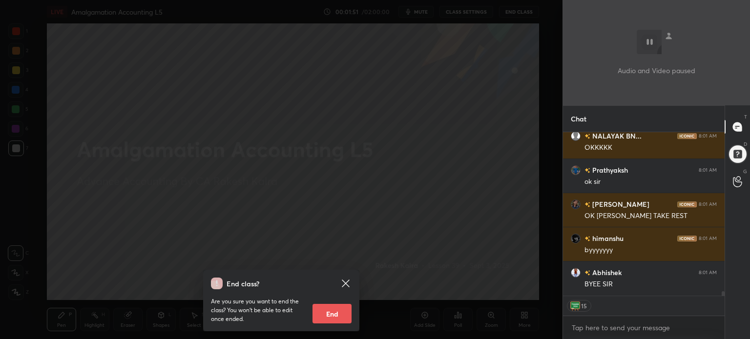 This screenshot has width=750, height=339. Describe the element at coordinates (576, 239) in the screenshot. I see `img: c9e278afab4b450cb2eb498552f0b02c.jpg` at that location.